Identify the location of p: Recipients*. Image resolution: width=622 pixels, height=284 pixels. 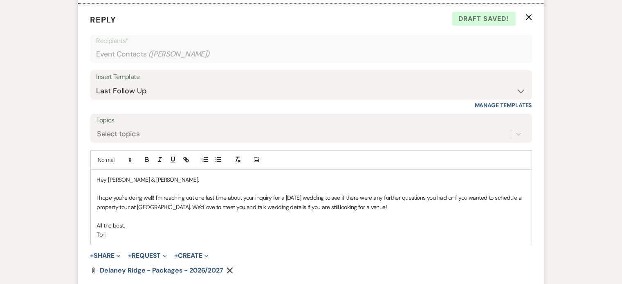
(311, 41).